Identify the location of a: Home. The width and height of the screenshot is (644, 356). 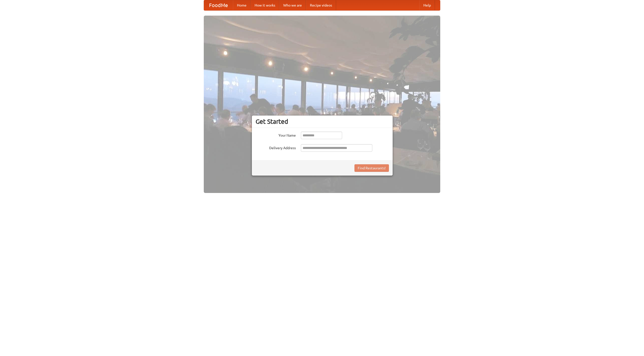
(242, 6).